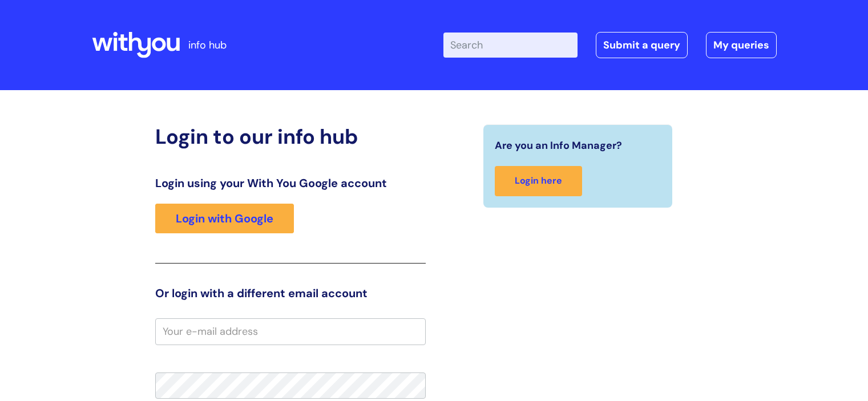 The width and height of the screenshot is (868, 401). What do you see at coordinates (225, 219) in the screenshot?
I see `a: Login with Google` at bounding box center [225, 219].